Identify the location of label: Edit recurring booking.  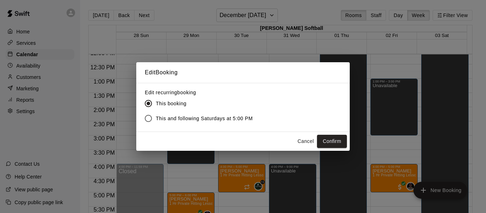
(201, 92).